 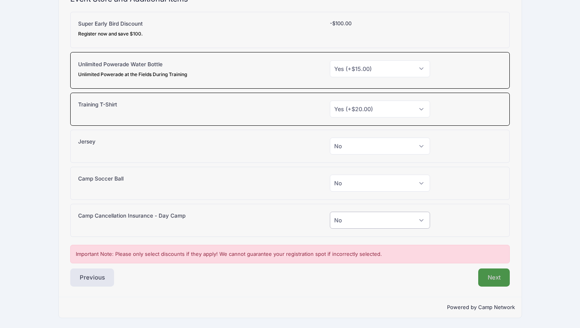 I want to click on label: Unlimited Powerade Water Bottle, so click(x=133, y=69).